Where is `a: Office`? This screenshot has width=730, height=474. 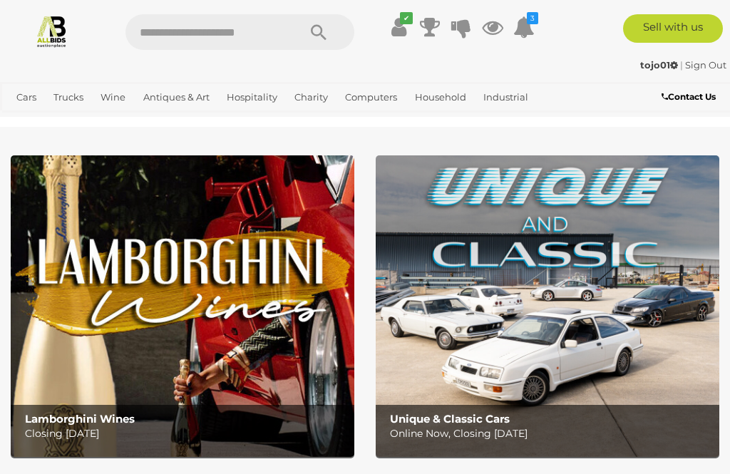 a: Office is located at coordinates (91, 120).